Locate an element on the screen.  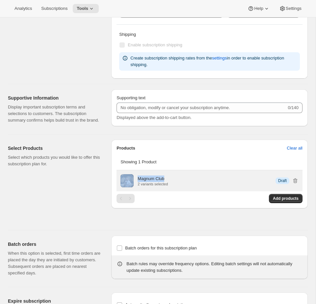
span: settings is located at coordinates (219, 58).